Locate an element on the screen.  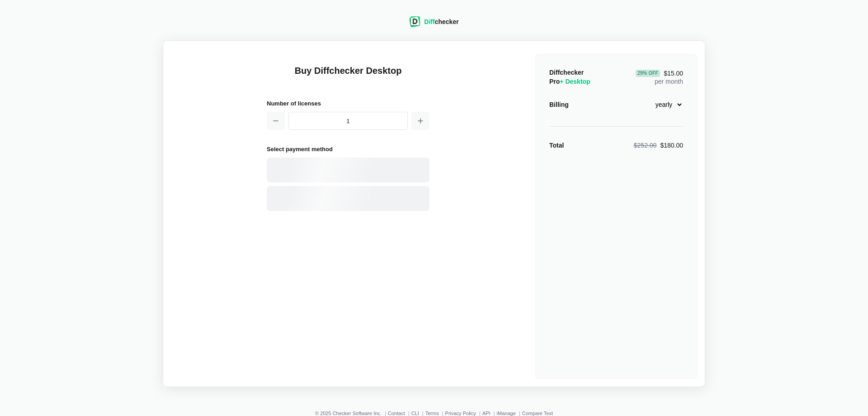
div: checker is located at coordinates (441, 22).